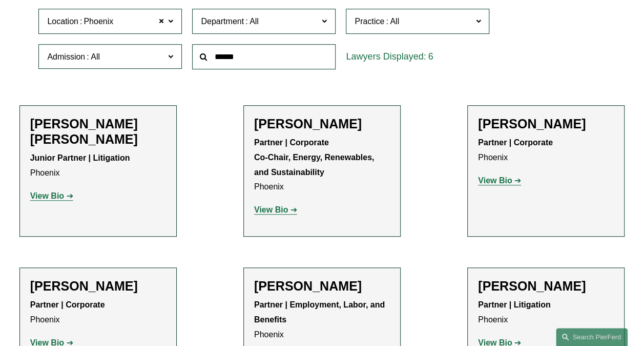 This screenshot has width=644, height=346. Describe the element at coordinates (222, 21) in the screenshot. I see `span: Department` at that location.